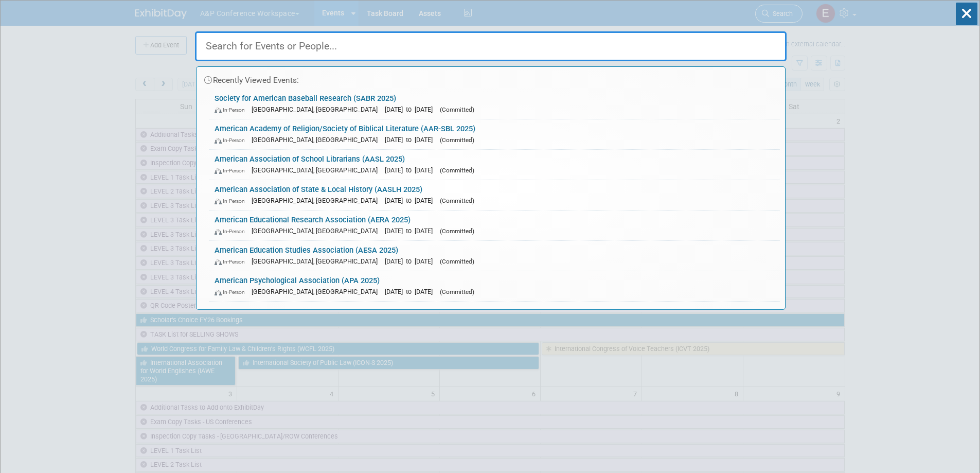  Describe the element at coordinates (491, 47) in the screenshot. I see `input: Search for Events or People...` at that location.